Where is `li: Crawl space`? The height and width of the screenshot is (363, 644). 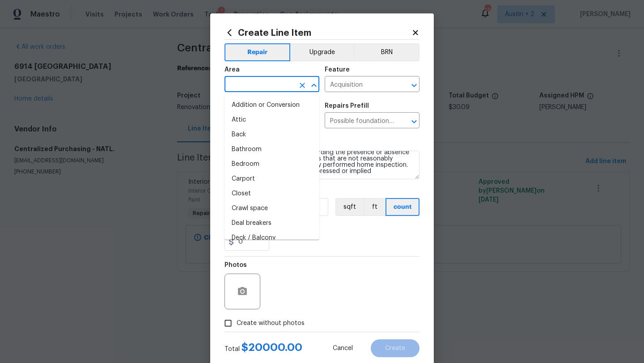
li: Crawl space is located at coordinates (272, 208).